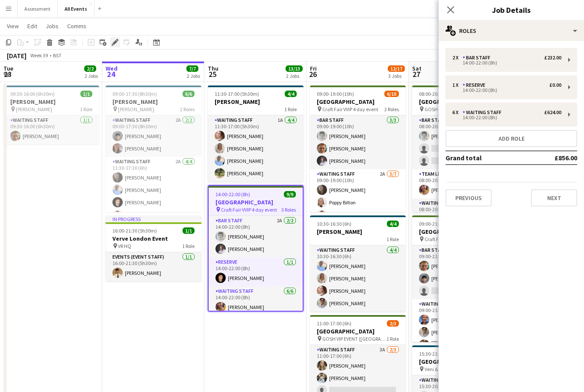 This screenshot has height=392, width=584. What do you see at coordinates (416, 74) in the screenshot?
I see `span: 27` at bounding box center [416, 74].